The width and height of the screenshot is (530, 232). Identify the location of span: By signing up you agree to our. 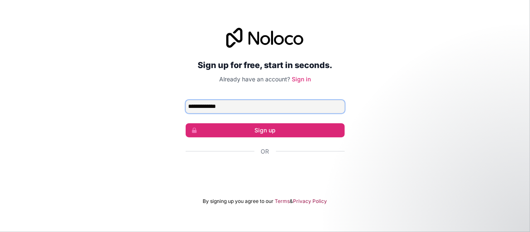
(238, 201).